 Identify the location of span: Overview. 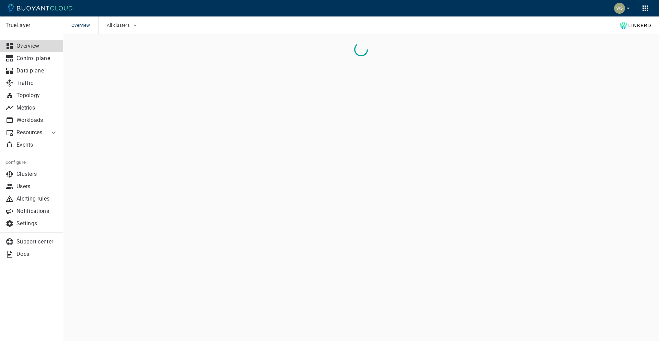
(85, 25).